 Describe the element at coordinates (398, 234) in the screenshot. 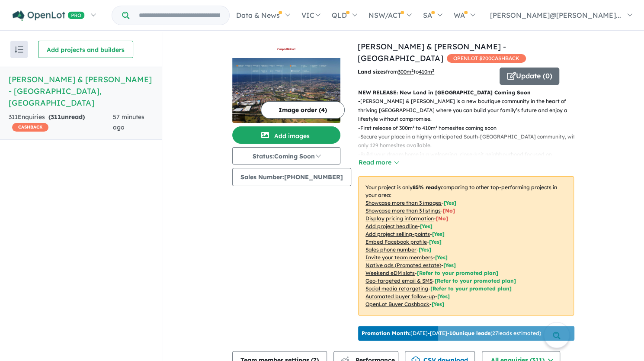

I see `u: Add project selling-points` at that location.